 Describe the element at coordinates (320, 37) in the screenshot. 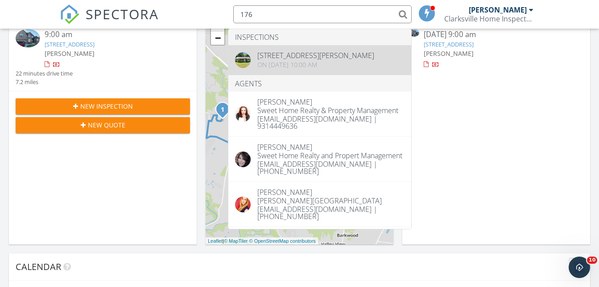

I see `li: Inspections` at that location.